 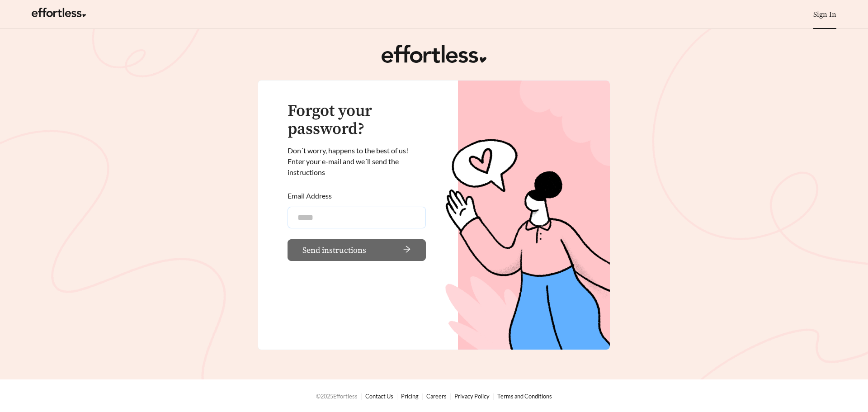 I want to click on a: Sign In, so click(x=825, y=14).